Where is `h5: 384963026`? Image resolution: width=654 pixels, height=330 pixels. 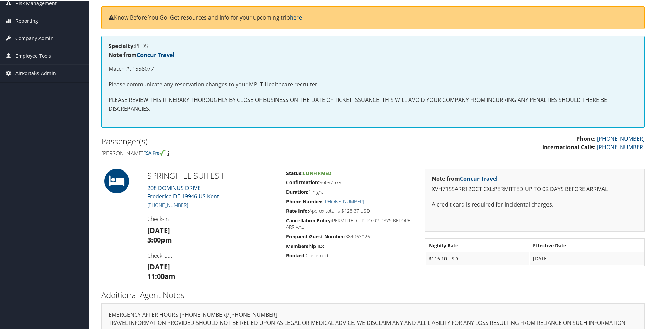 h5: 384963026 is located at coordinates (350, 236).